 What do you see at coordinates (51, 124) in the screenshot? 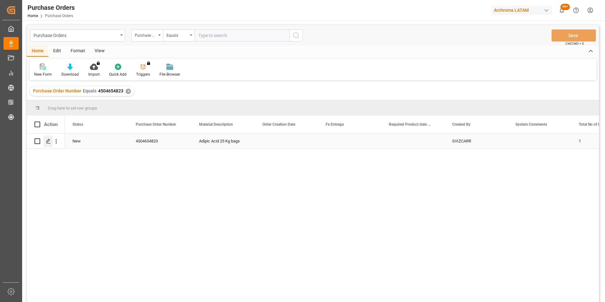
I see `div: Action` at bounding box center [51, 124].